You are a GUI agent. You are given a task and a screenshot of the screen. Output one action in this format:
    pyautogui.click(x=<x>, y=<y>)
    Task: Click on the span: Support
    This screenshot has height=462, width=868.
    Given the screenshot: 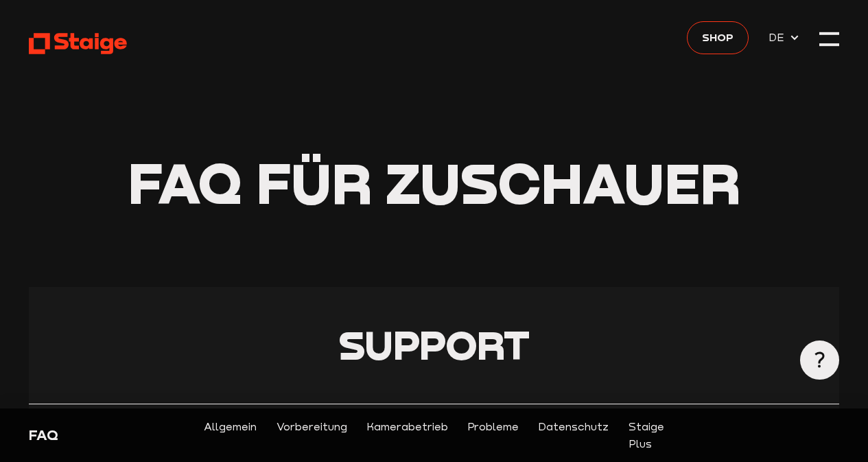 What is the action you would take?
    pyautogui.click(x=434, y=344)
    